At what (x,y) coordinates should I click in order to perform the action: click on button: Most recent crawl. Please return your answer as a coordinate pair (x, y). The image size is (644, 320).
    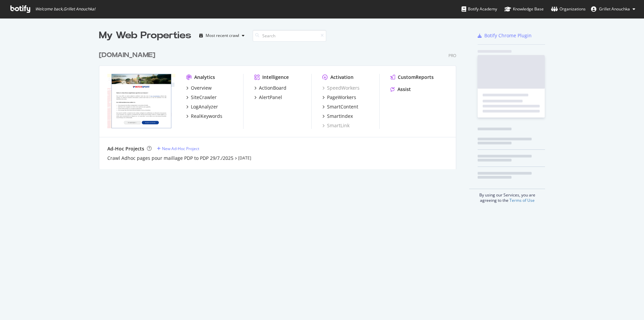
    Looking at the image, I should click on (222, 35).